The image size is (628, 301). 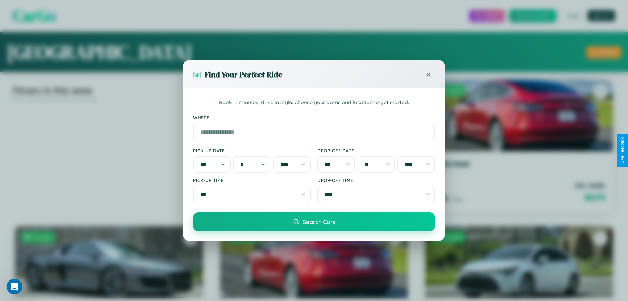 What do you see at coordinates (376, 150) in the screenshot?
I see `label: Drop-off Date` at bounding box center [376, 150].